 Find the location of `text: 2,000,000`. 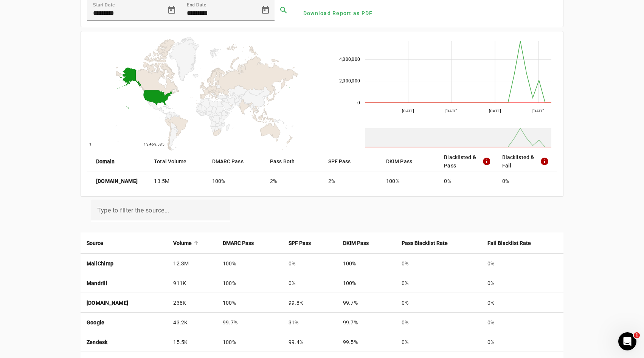

text: 2,000,000 is located at coordinates (349, 81).